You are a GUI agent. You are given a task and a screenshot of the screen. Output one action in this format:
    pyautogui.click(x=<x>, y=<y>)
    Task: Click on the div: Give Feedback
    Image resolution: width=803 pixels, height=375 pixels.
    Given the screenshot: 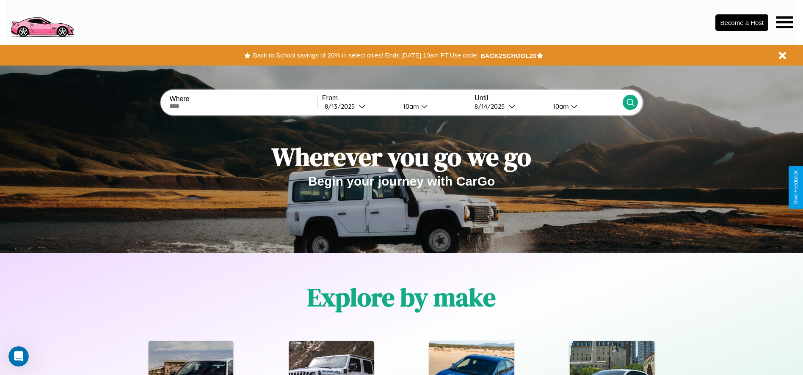 What is the action you would take?
    pyautogui.click(x=796, y=188)
    